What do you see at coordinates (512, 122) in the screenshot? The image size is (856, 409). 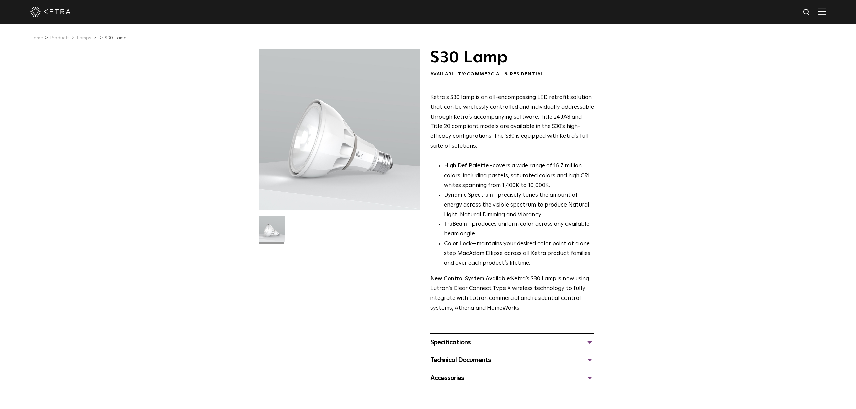 I see `span: Ketra’s S30 lamp is an all-encompassing LED retrofit solution that can be wirelessly controlled a...` at bounding box center [512, 122].